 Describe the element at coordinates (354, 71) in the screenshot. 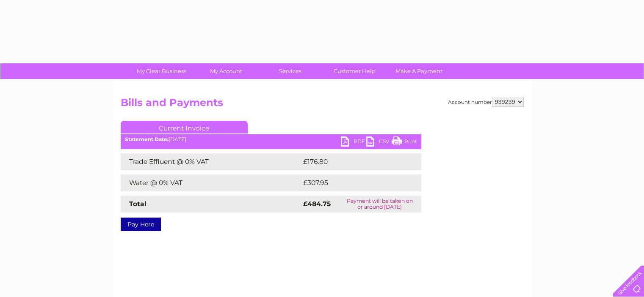

I see `a: Customer Help` at that location.